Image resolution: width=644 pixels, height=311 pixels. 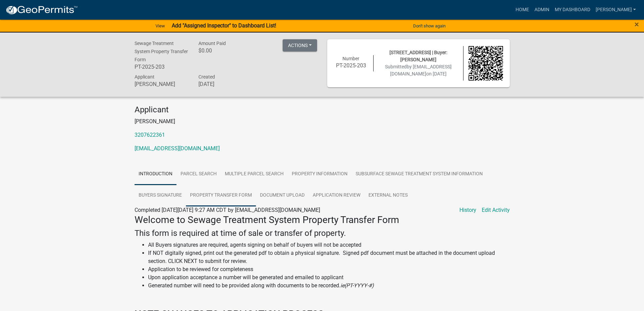 What do you see at coordinates (156, 174) in the screenshot?
I see `a: Introduction` at bounding box center [156, 174].